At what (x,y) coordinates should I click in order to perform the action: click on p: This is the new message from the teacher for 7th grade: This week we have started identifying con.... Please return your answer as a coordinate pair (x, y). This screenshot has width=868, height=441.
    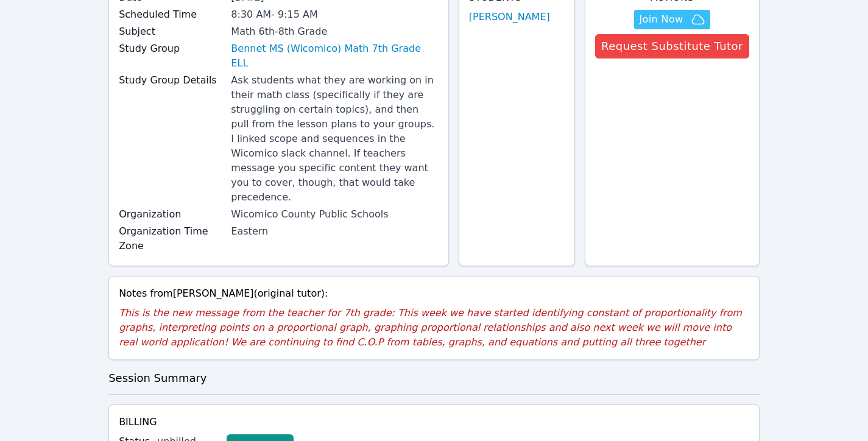
    Looking at the image, I should click on (433, 328).